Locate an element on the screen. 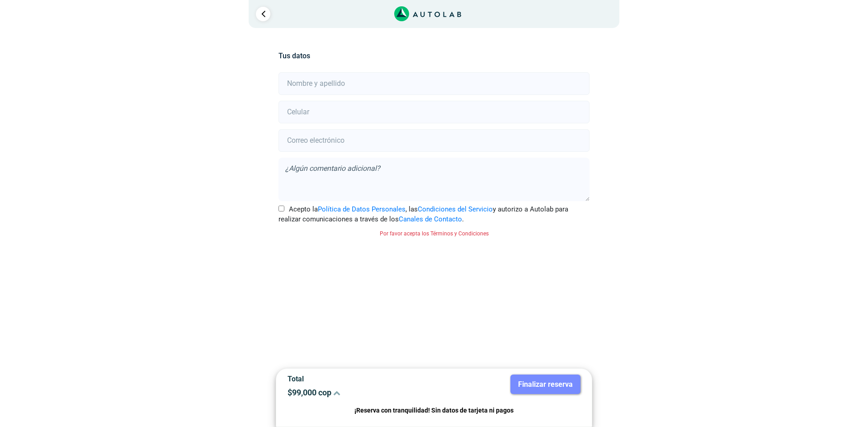 This screenshot has width=868, height=427. a: Política de Datos Personales is located at coordinates (362, 209).